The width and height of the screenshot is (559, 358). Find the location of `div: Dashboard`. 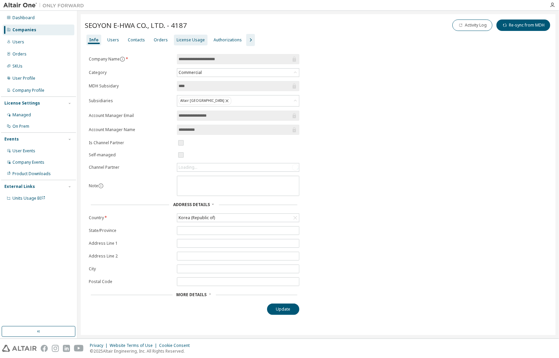

div: Dashboard is located at coordinates (24, 18).